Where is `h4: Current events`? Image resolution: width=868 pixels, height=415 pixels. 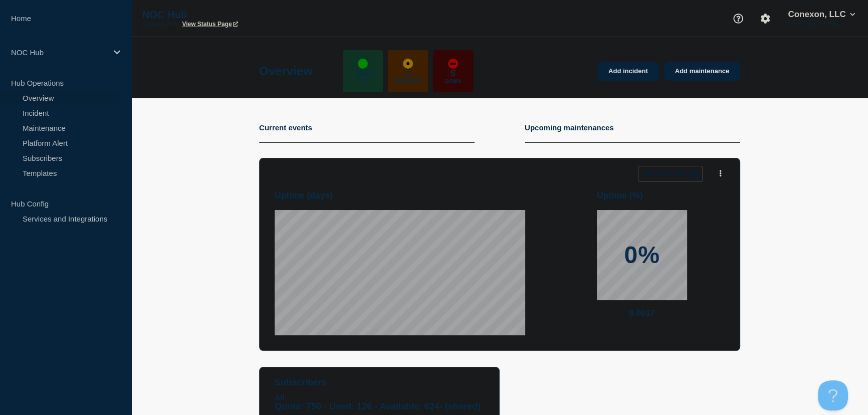
h4: Current events is located at coordinates (286, 127).